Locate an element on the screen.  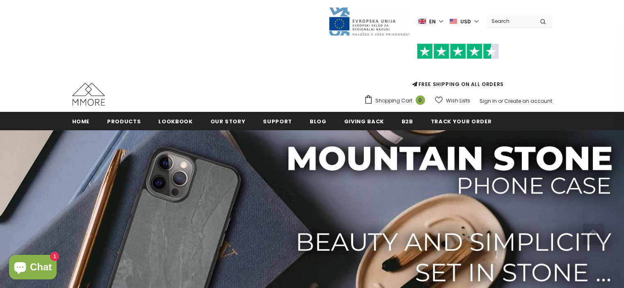
span: FREE SHIPPING ON ALL ORDERS is located at coordinates (458, 67).